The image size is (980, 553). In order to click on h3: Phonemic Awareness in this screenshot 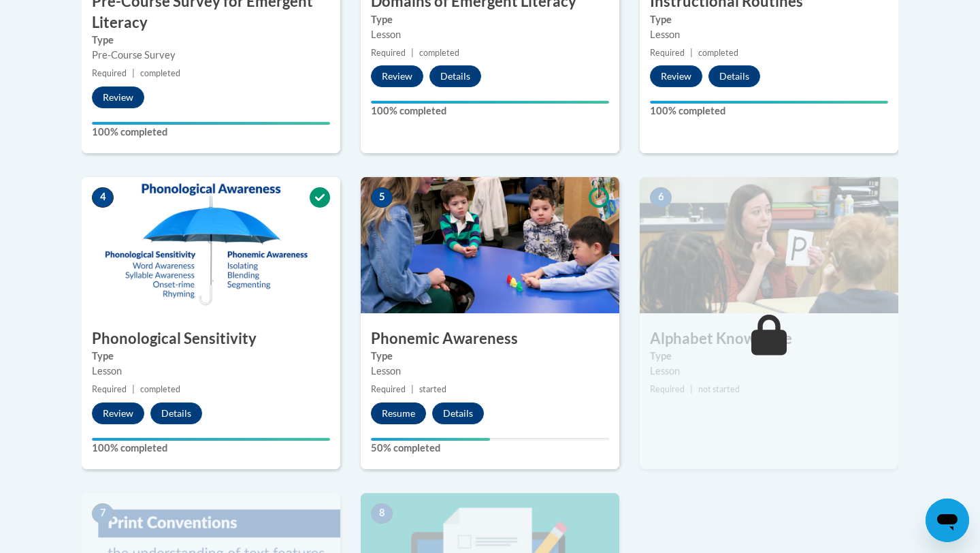, I will do `click(490, 338)`.